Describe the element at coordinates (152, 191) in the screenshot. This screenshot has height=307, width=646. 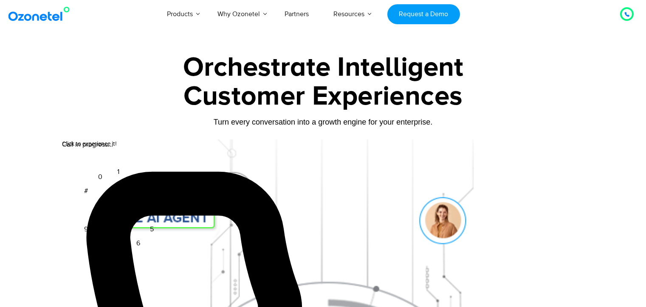
I see `div: 3` at that location.